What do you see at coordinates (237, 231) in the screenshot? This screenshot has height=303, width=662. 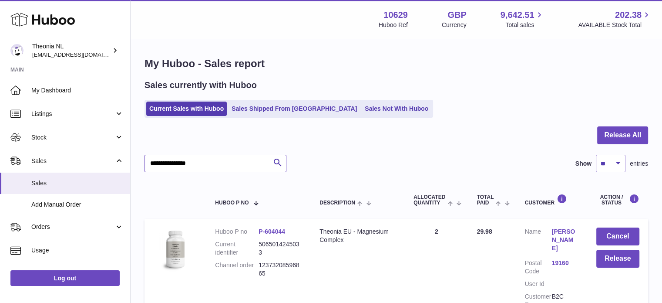 I see `dt: Huboo P no` at bounding box center [237, 231].